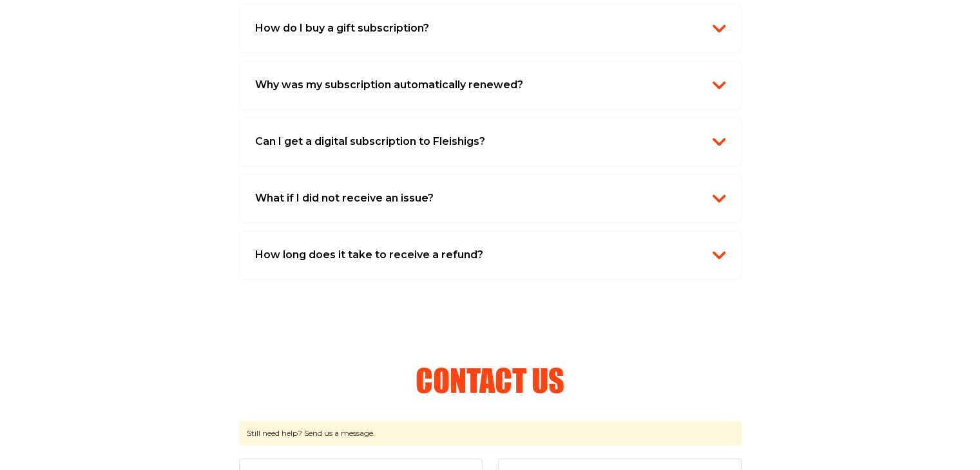 The width and height of the screenshot is (980, 470). Describe the element at coordinates (490, 198) in the screenshot. I see `button: What if I did not receive an issue?down arrow` at that location.